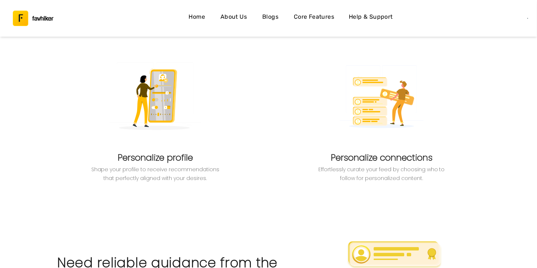  Describe the element at coordinates (381, 158) in the screenshot. I see `h1: Personalize connections` at that location.